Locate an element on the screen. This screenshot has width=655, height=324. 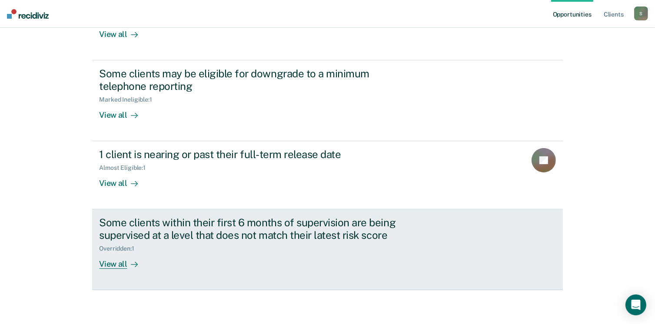
div: Almost Eligible : 1 is located at coordinates (126, 168).